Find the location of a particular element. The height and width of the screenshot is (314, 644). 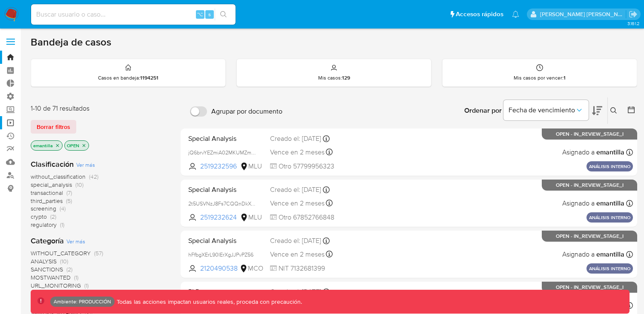

input: Buscar usuario o caso... is located at coordinates (133, 15).